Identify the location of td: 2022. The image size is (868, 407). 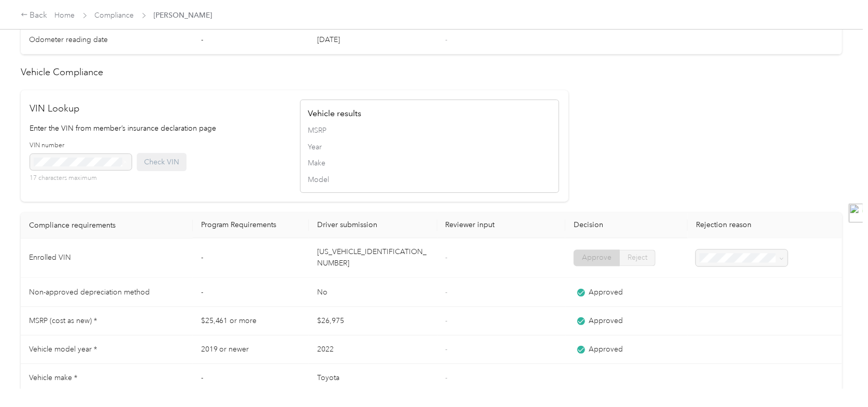
(372, 349).